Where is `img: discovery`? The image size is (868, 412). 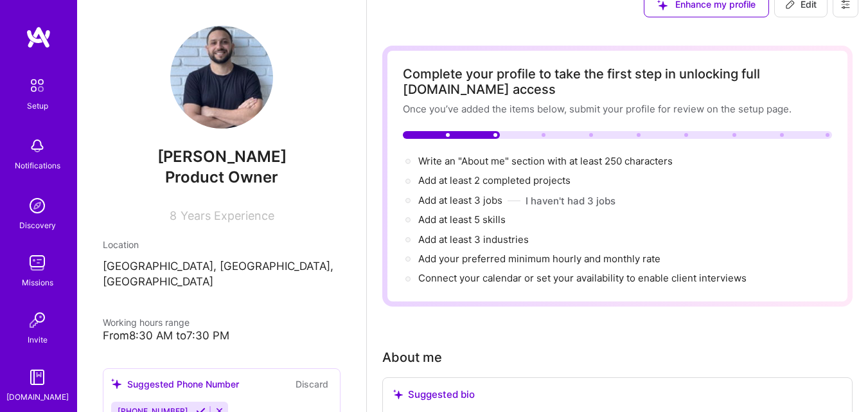 img: discovery is located at coordinates (37, 205).